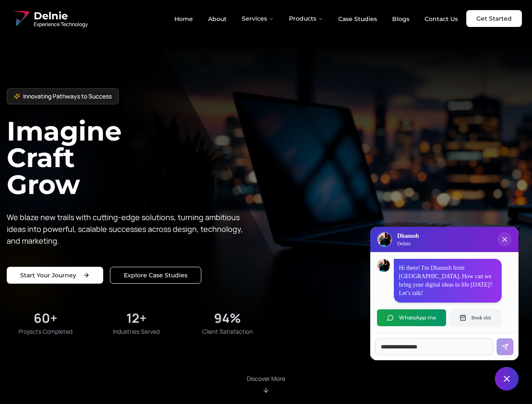  What do you see at coordinates (475, 318) in the screenshot?
I see `button: Book slot` at bounding box center [475, 318].